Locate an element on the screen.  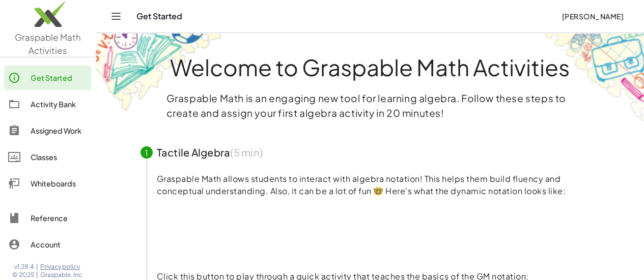
a: Classes is located at coordinates (47, 157).